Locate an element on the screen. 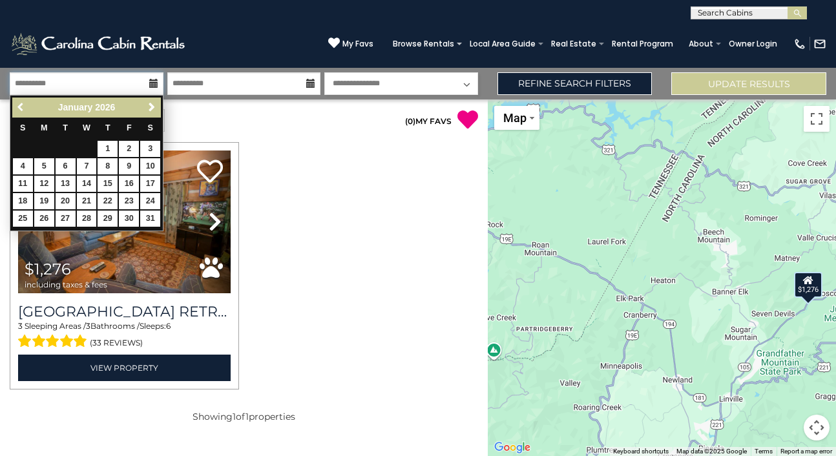 This screenshot has height=456, width=836. button: Change map style is located at coordinates (517, 118).